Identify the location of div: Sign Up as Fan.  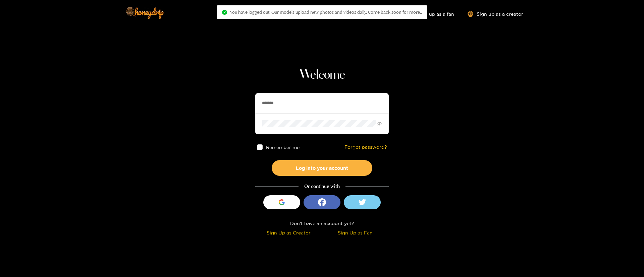
(355, 233).